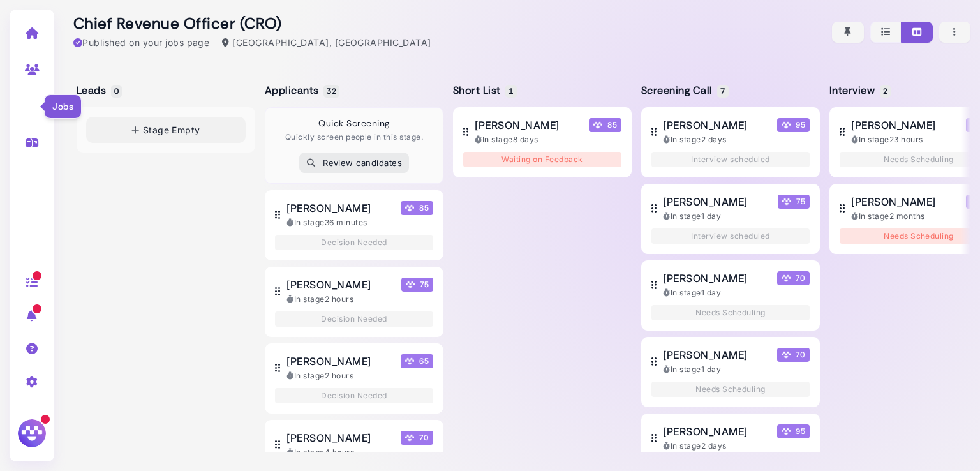 This screenshot has width=980, height=471. Describe the element at coordinates (301, 90) in the screenshot. I see `h5: Applicants` at that location.